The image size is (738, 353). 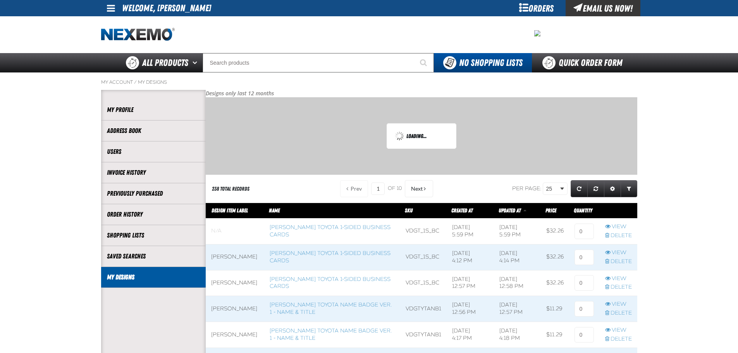 I want to click on a: Name, so click(x=274, y=210).